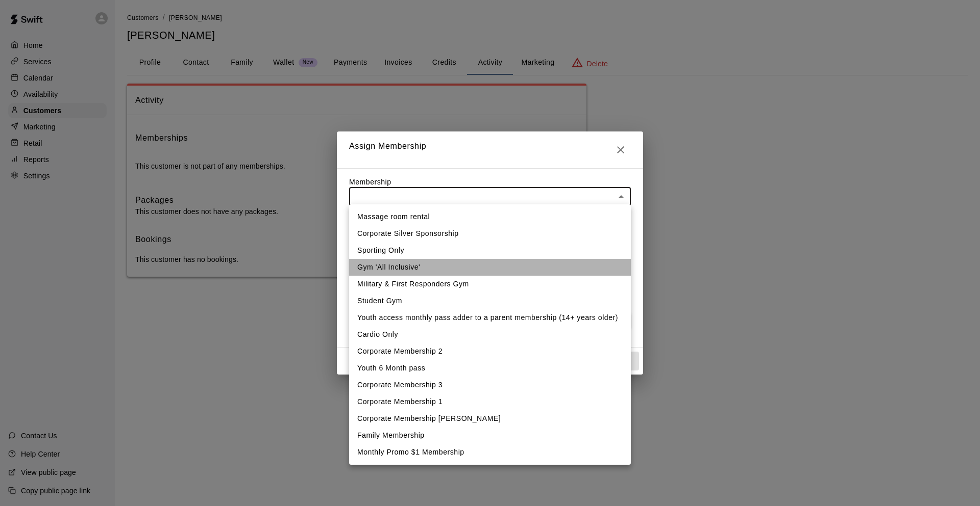 This screenshot has width=980, height=506. What do you see at coordinates (490, 267) in the screenshot?
I see `li: Gym 'All Inclusive'` at bounding box center [490, 267].